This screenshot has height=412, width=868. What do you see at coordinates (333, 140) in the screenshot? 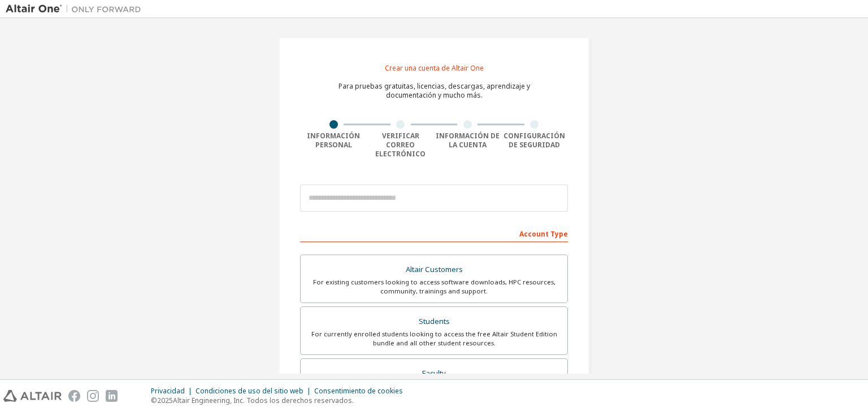
I see `font: Información personal` at bounding box center [333, 140].